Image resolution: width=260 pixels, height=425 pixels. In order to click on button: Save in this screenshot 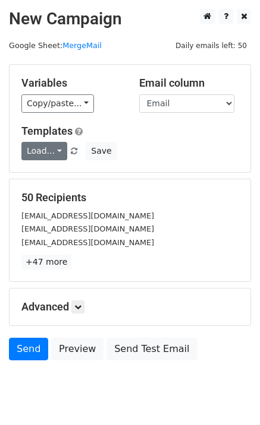, I will do `click(101, 151)`.